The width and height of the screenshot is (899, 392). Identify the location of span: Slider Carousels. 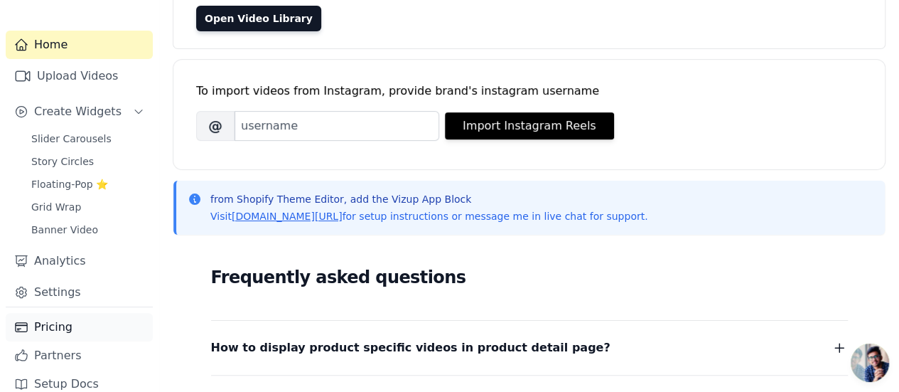
(71, 139).